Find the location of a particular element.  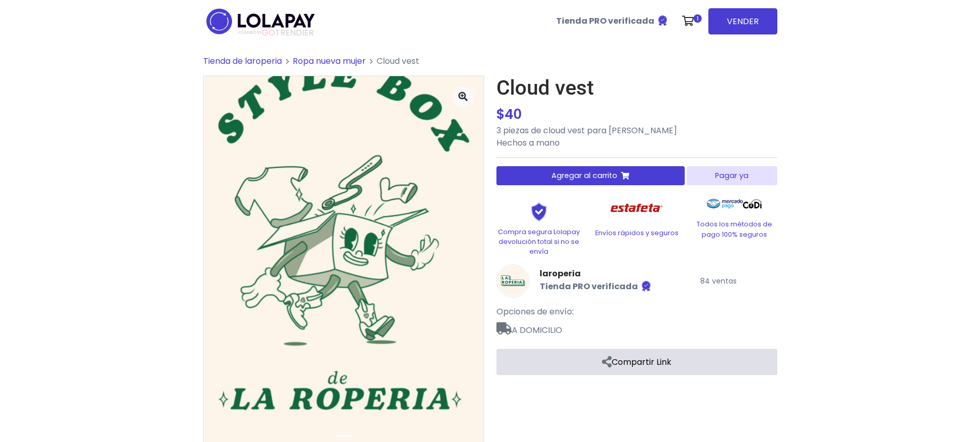

button: Pagar ya is located at coordinates (732, 176).